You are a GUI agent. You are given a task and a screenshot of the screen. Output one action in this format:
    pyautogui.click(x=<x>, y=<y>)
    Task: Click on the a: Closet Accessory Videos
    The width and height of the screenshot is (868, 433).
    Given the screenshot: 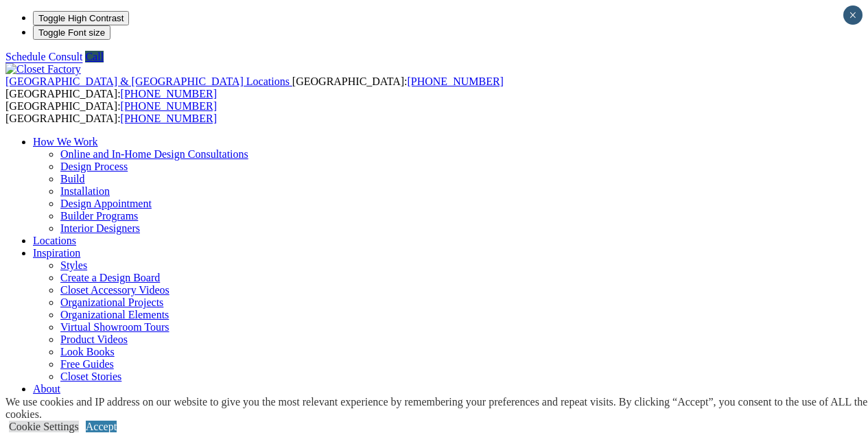 What is the action you would take?
    pyautogui.click(x=115, y=289)
    